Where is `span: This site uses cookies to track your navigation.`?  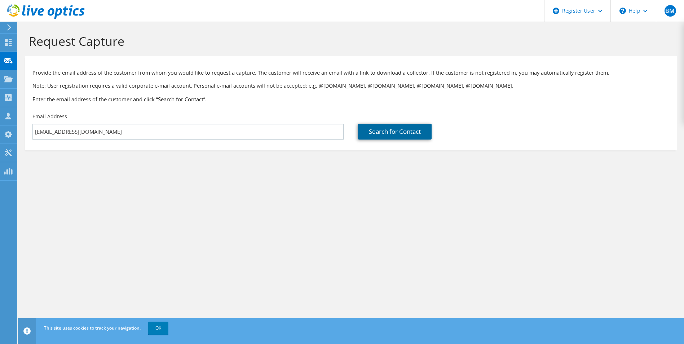
span: This site uses cookies to track your navigation. is located at coordinates (92, 328).